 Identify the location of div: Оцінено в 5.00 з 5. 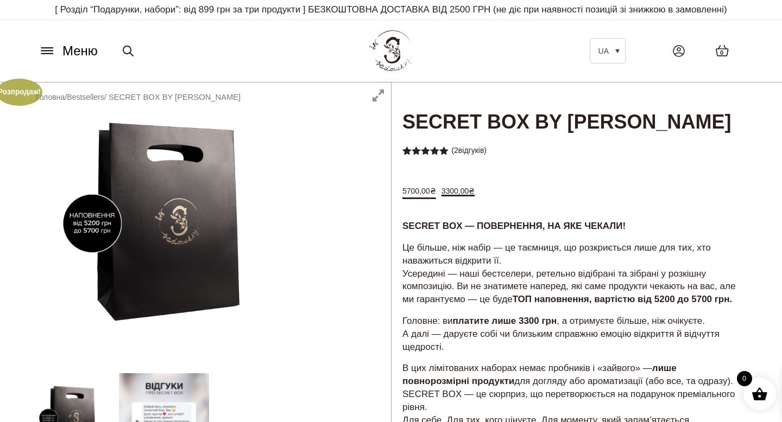
(426, 150).